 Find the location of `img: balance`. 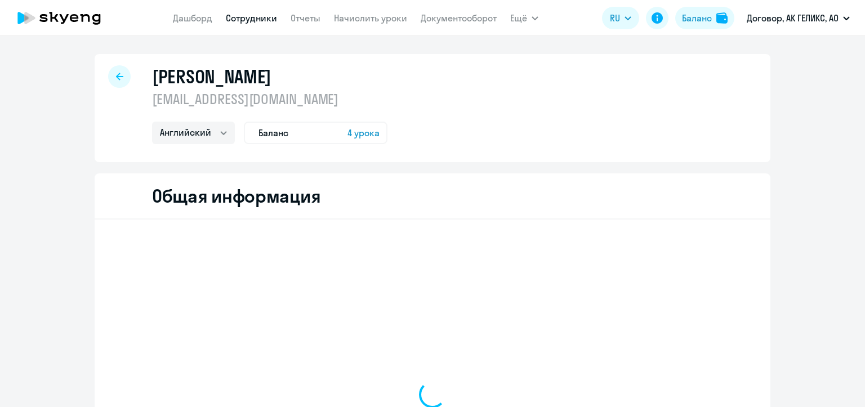

img: balance is located at coordinates (722, 18).